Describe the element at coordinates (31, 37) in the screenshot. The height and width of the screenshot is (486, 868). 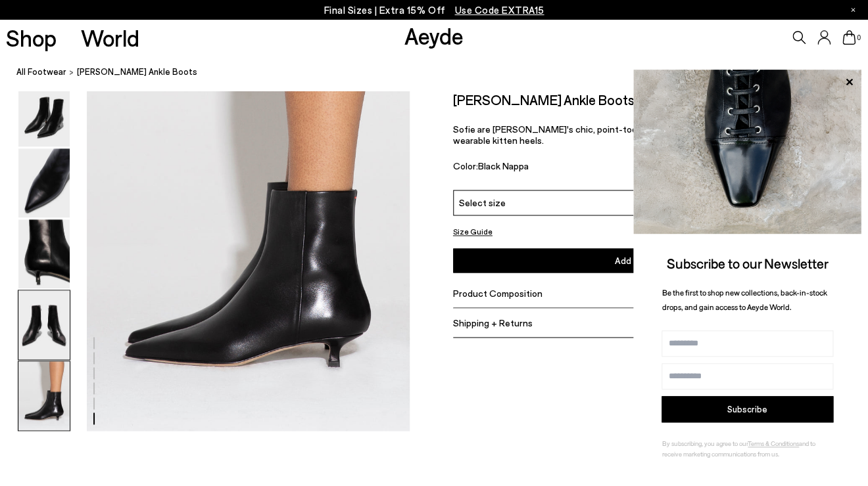
I see `a: Shop` at that location.